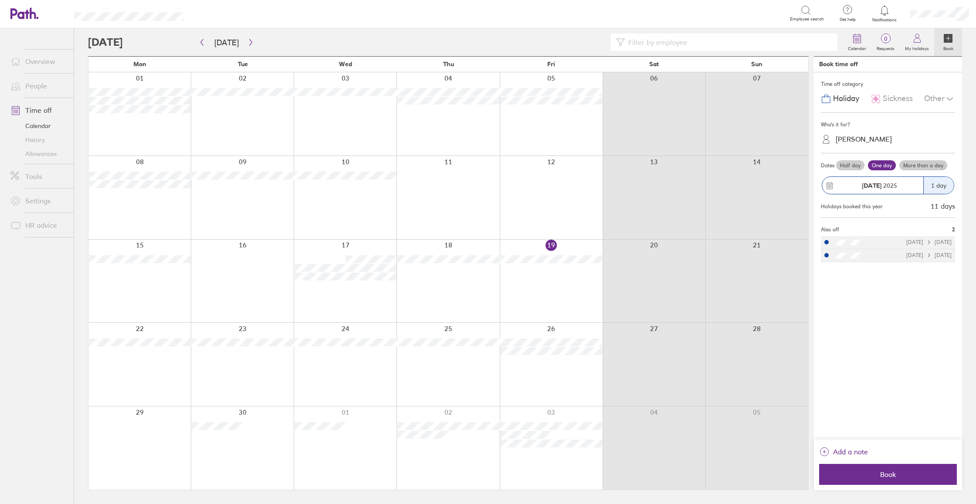  I want to click on a: Notifications, so click(884, 14).